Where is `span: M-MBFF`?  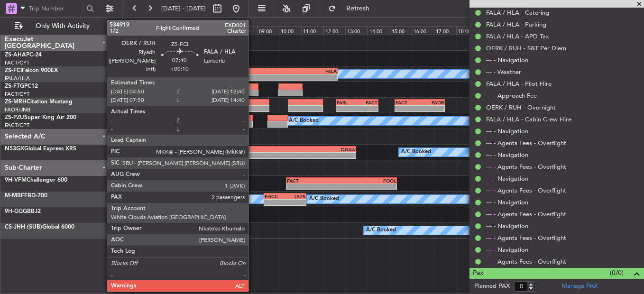 span: M-MBFF is located at coordinates (16, 196).